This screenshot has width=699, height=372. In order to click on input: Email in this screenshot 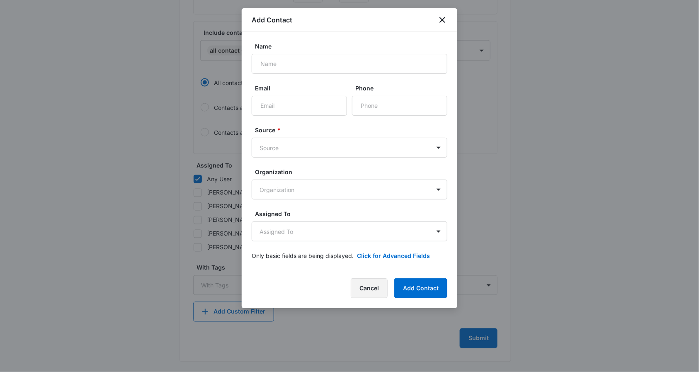, I will do `click(299, 106)`.